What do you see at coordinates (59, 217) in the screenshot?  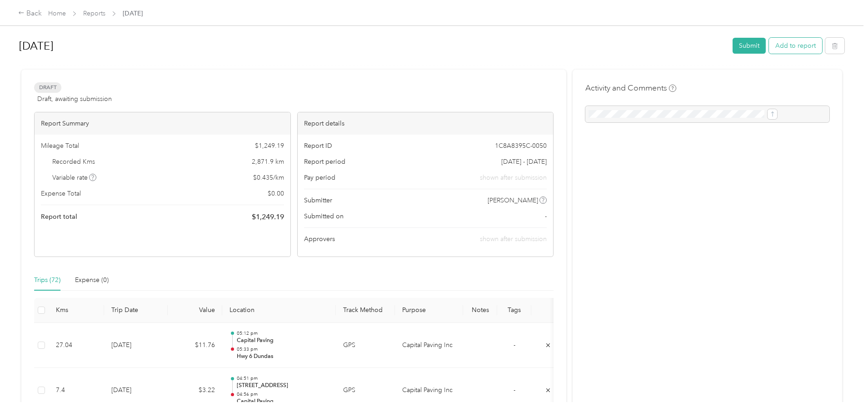 I see `span: Report total` at bounding box center [59, 217].